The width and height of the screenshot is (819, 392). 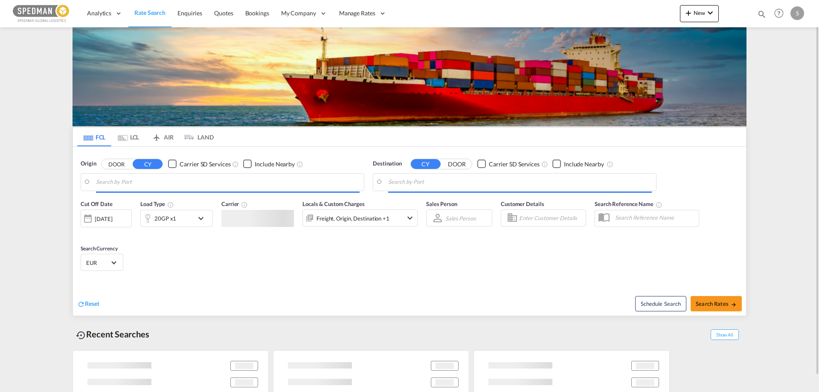 What do you see at coordinates (157, 204) in the screenshot?
I see `span: Load Type` at bounding box center [157, 204].